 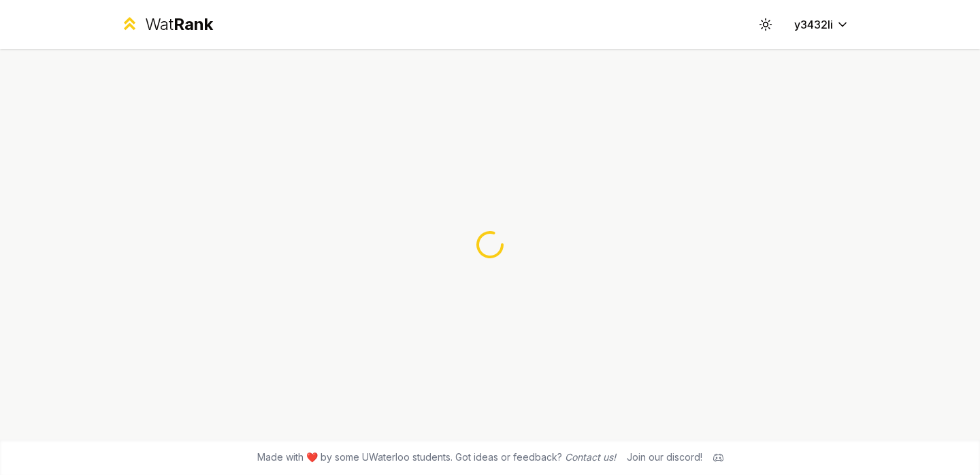 What do you see at coordinates (821, 24) in the screenshot?
I see `button: y3432li` at bounding box center [821, 24].